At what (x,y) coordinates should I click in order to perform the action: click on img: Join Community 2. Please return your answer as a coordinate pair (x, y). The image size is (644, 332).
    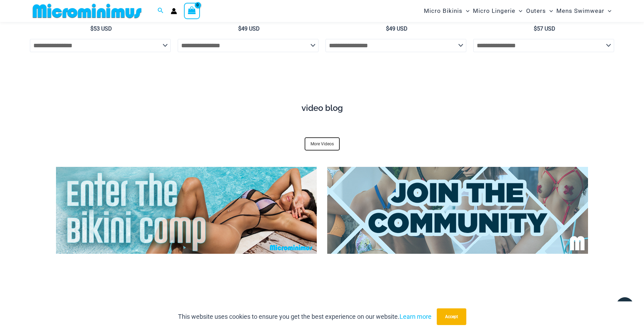
    Looking at the image, I should click on (458, 211).